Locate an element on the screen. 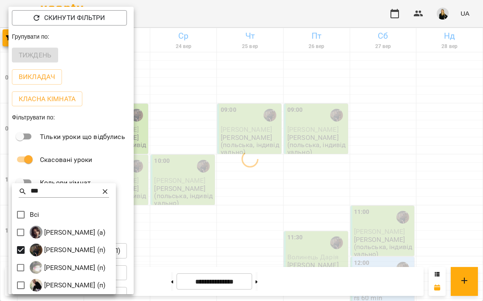 This screenshot has height=301, width=483. img: Л is located at coordinates (36, 267).